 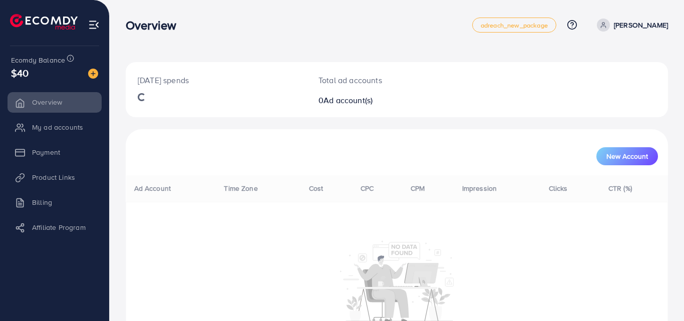 What do you see at coordinates (348, 100) in the screenshot?
I see `span: Ad account(s)` at bounding box center [348, 100].